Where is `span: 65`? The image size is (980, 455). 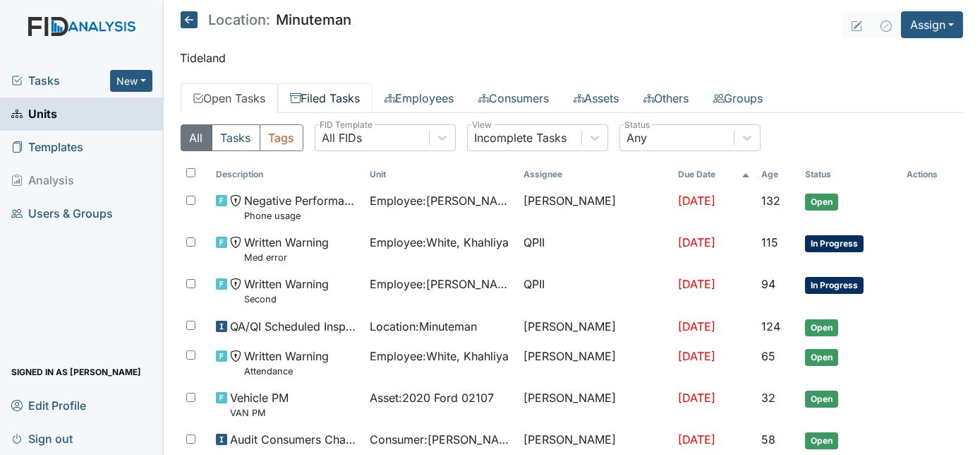
span: 65 is located at coordinates (769, 356).